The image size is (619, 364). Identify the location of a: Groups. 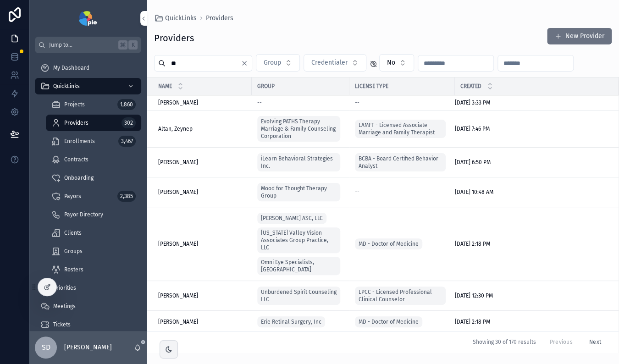
(94, 251).